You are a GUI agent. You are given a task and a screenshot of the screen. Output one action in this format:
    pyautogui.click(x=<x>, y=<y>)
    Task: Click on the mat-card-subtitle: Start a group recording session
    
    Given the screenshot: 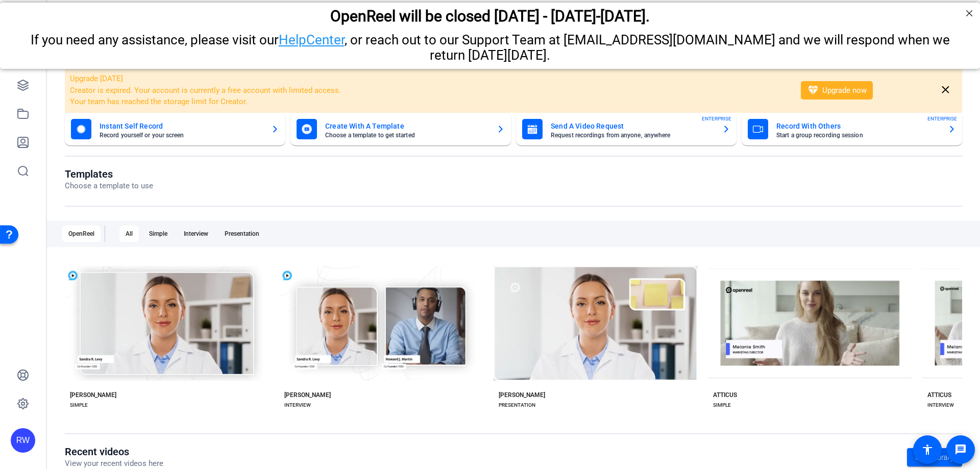 What is the action you would take?
    pyautogui.click(x=858, y=135)
    